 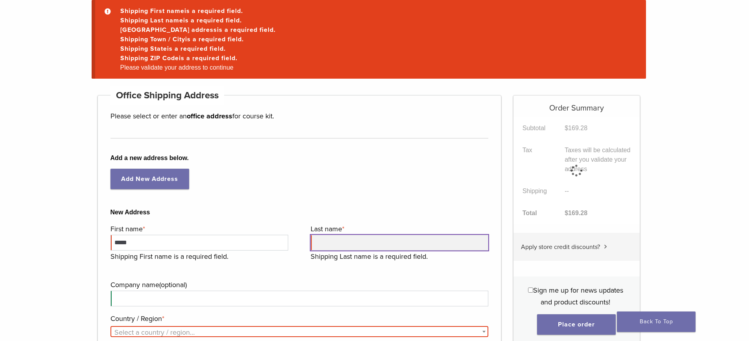 What do you see at coordinates (578, 296) in the screenshot?
I see `span: Sign me up for news updates and product discounts!` at bounding box center [578, 296].